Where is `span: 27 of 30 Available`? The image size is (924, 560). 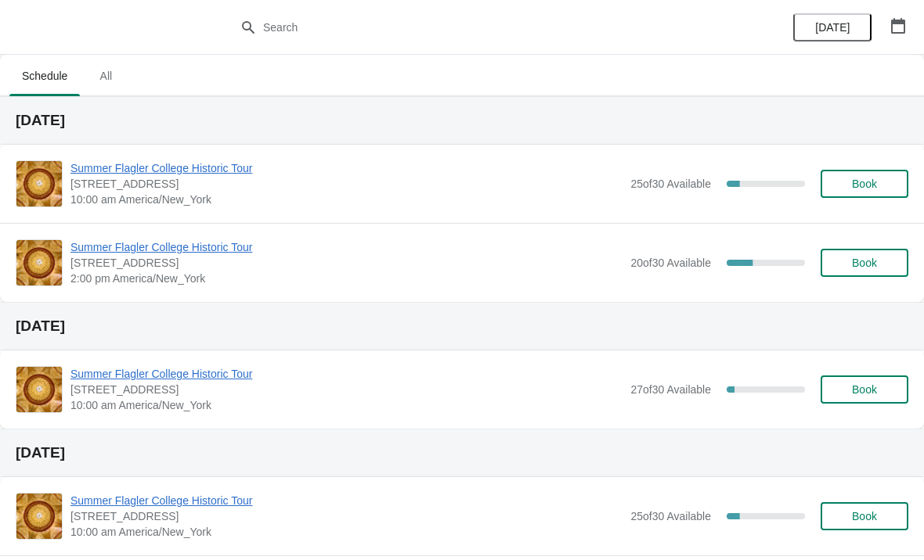
span: 27 of 30 Available is located at coordinates (670, 389).